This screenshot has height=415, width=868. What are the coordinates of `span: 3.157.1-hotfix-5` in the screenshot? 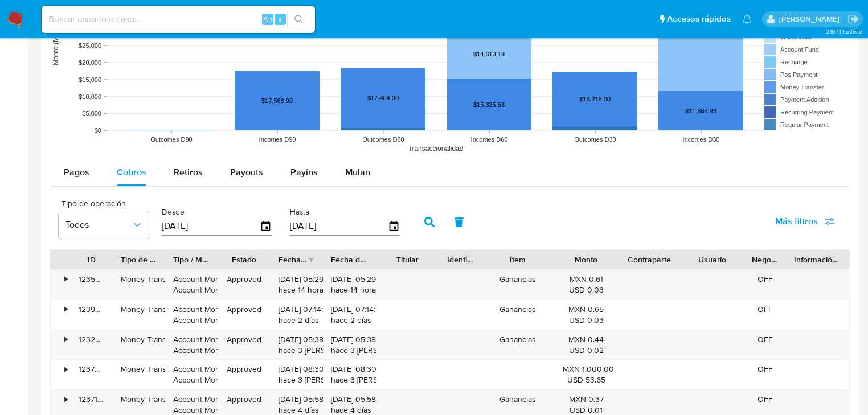 It's located at (845, 31).